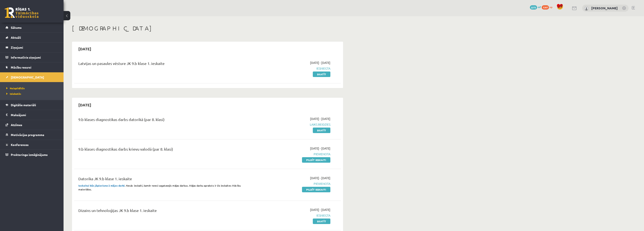 Image resolution: width=644 pixels, height=231 pixels. I want to click on a: Neizpildītās, so click(33, 88).